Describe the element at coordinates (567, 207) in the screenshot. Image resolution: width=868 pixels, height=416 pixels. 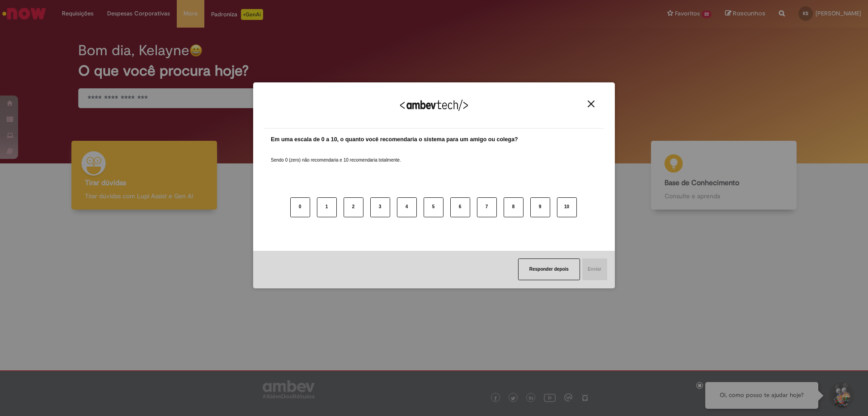
I see `button: 10` at that location.